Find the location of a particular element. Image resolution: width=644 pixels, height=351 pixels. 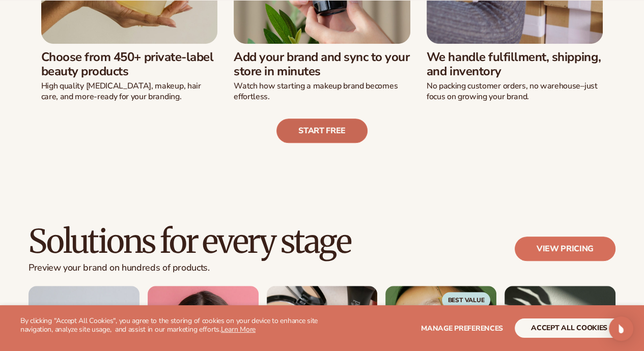

a: Start free is located at coordinates (322, 131).